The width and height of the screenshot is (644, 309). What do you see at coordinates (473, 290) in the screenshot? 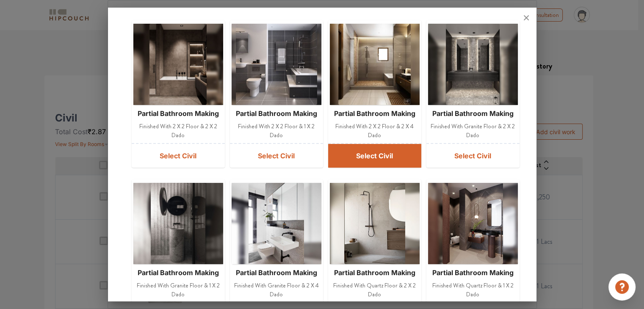
I see `span: Finished with quartz floor & 1 x 2 dado` at bounding box center [473, 290].